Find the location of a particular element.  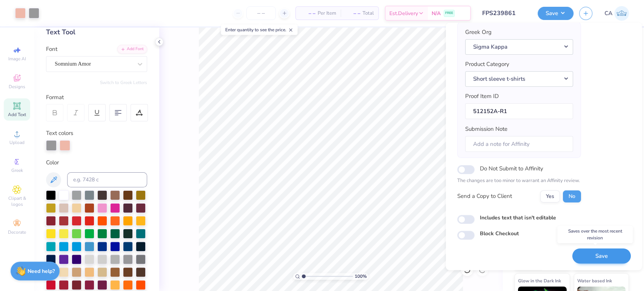

span: Water based Ink is located at coordinates (595, 280).